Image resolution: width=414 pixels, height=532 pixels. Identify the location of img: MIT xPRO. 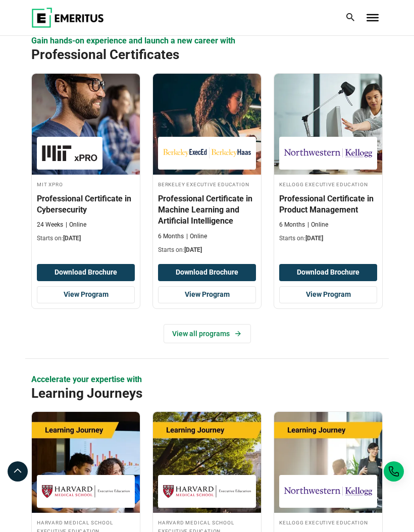
(70, 153).